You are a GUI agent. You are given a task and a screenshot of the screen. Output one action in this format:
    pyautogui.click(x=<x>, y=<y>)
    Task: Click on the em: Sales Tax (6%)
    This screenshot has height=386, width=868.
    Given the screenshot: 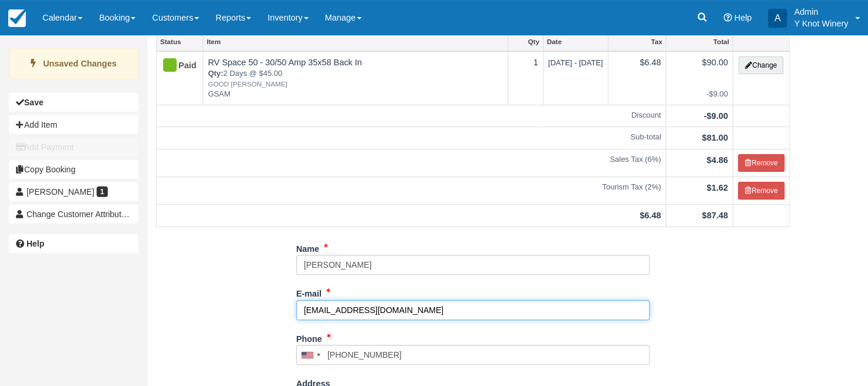 What is the action you would take?
    pyautogui.click(x=411, y=159)
    